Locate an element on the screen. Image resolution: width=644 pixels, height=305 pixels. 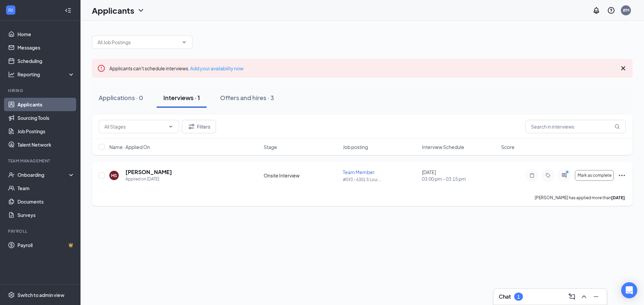
svg: Ellipses is located at coordinates (622, 176).